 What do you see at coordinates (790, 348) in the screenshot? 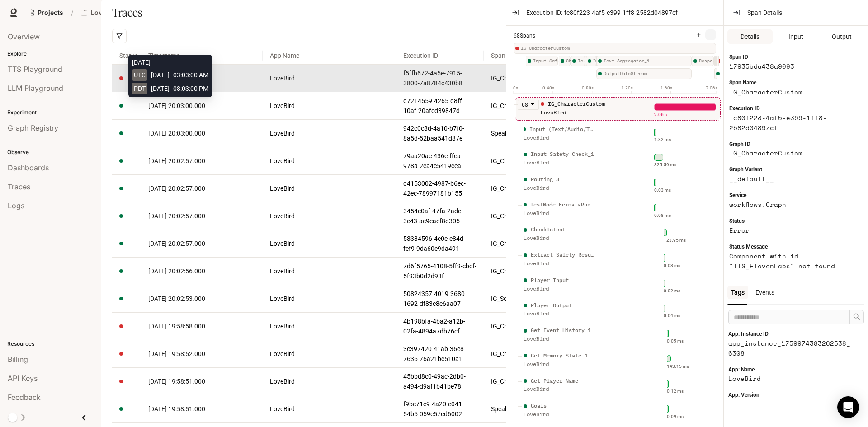
I see `article: app_instance_1759974383262538_6308` at bounding box center [790, 348].